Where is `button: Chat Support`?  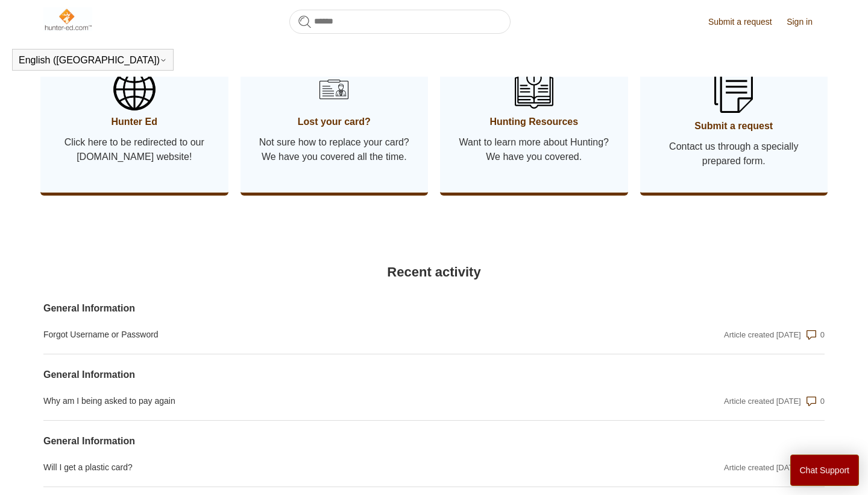 button: Chat Support is located at coordinates (825, 470).